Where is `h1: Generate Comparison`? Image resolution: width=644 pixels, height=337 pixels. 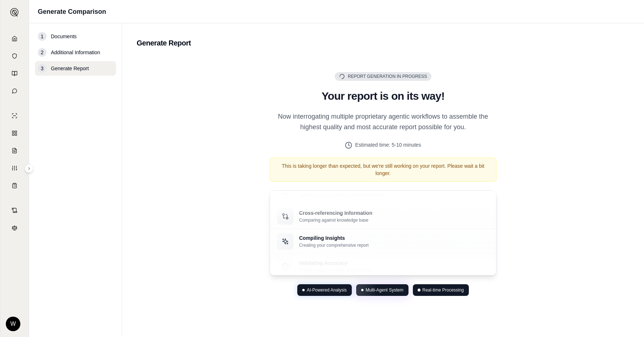
h1: Generate Comparison is located at coordinates (72, 12).